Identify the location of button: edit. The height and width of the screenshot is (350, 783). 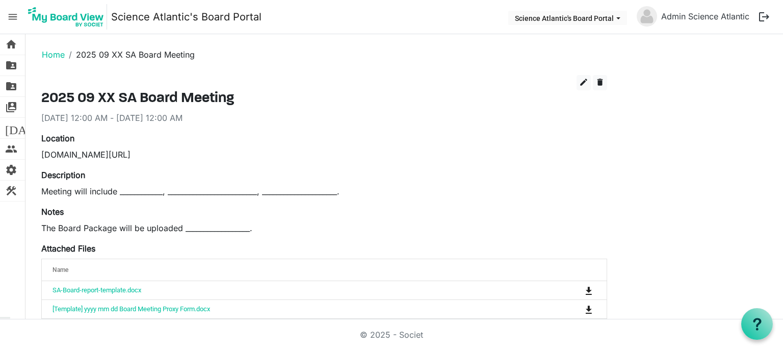
(584, 83).